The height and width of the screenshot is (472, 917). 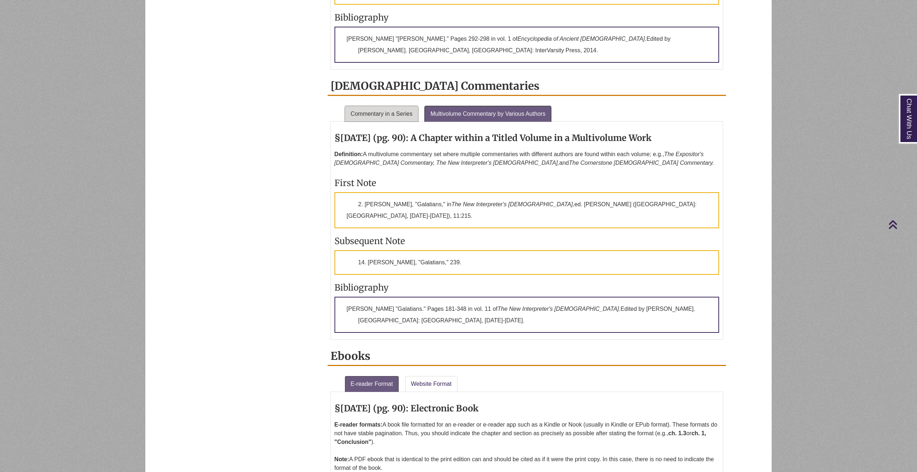 What do you see at coordinates (382, 114) in the screenshot?
I see `a: Commentary in a Series` at bounding box center [382, 114].